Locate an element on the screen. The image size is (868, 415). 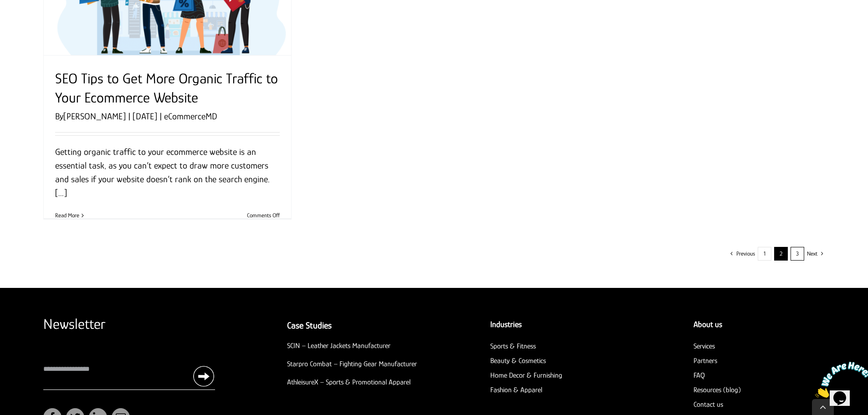
h2: Newsletter is located at coordinates (129, 324).